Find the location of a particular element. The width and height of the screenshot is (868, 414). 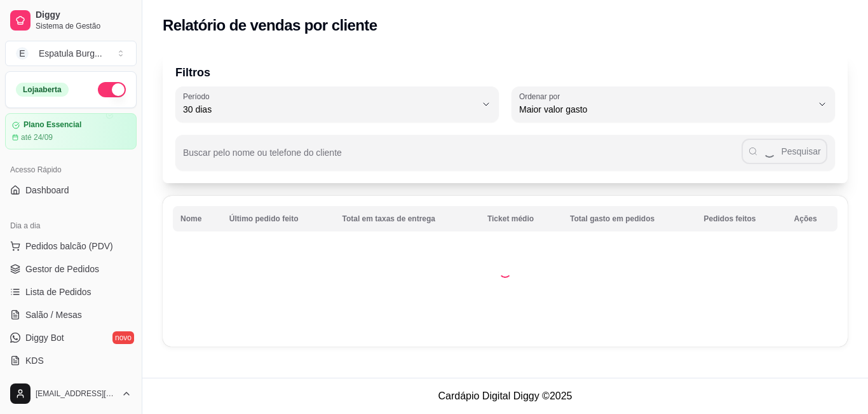

span: Gestor de Pedidos is located at coordinates (63, 269).